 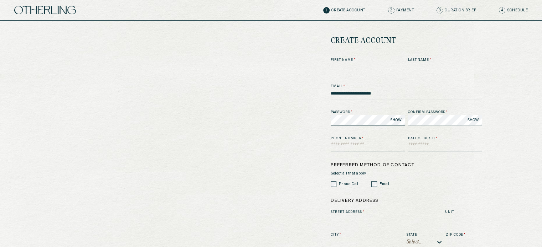 What do you see at coordinates (348, 10) in the screenshot?
I see `p: Create Account` at bounding box center [348, 10].